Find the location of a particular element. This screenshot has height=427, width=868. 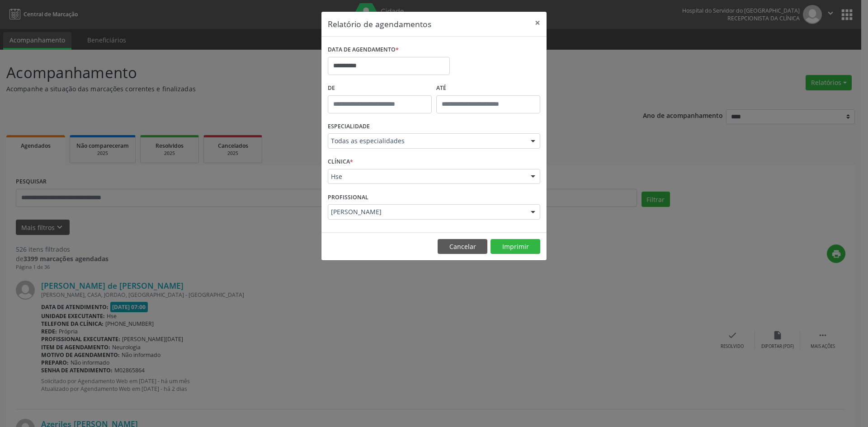

span: Hse is located at coordinates (426, 177).